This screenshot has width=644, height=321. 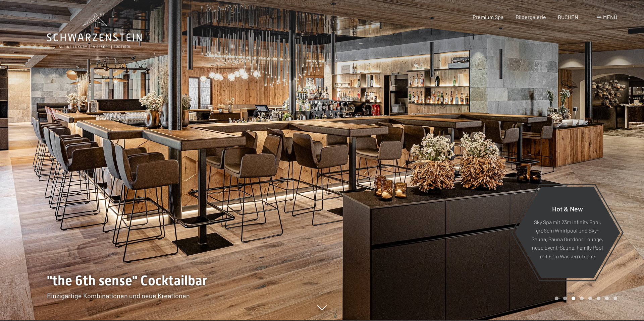 I want to click on p: Sky Spa mit 23m Infinity Pool, großem Whirlpool und Sky-Sauna, Sauna Outdoor Lounge, neue Event-S..., so click(x=567, y=239).